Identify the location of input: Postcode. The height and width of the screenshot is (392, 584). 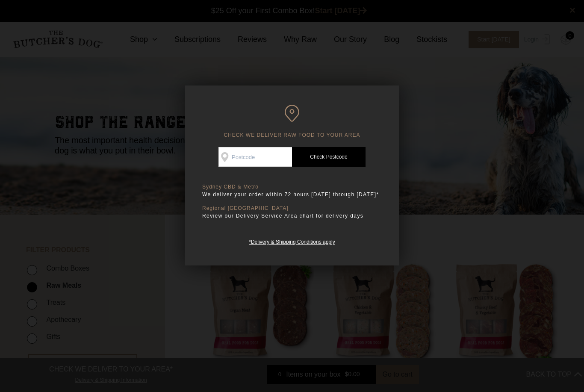
(255, 157).